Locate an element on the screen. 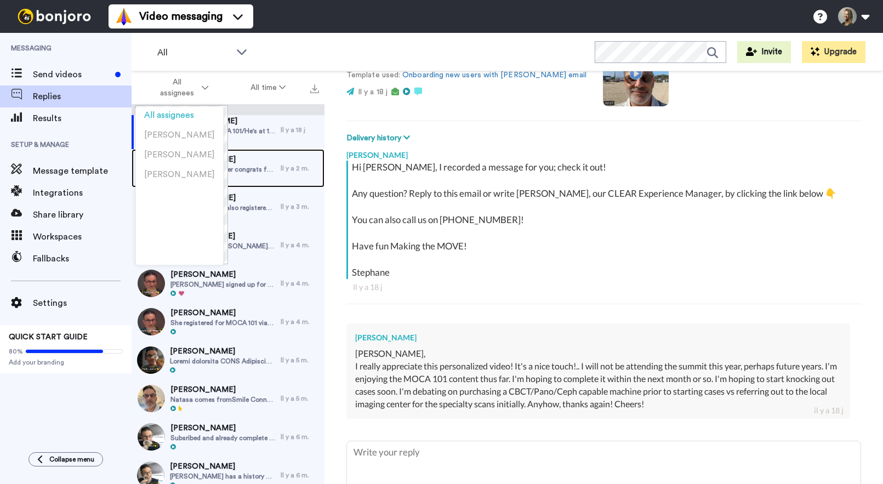 The width and height of the screenshot is (883, 484). span: Send videos is located at coordinates (72, 75).